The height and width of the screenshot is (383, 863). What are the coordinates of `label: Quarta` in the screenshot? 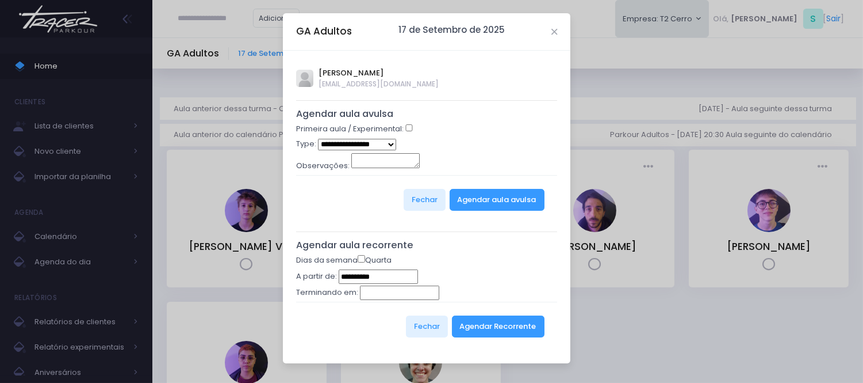 It's located at (375, 260).